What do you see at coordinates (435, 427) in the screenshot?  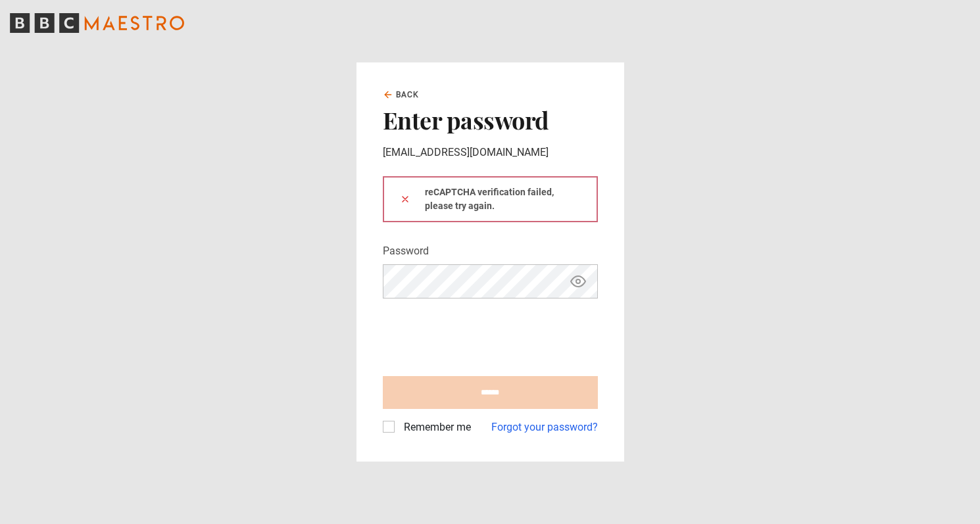 I see `label: Remember me` at bounding box center [435, 427].